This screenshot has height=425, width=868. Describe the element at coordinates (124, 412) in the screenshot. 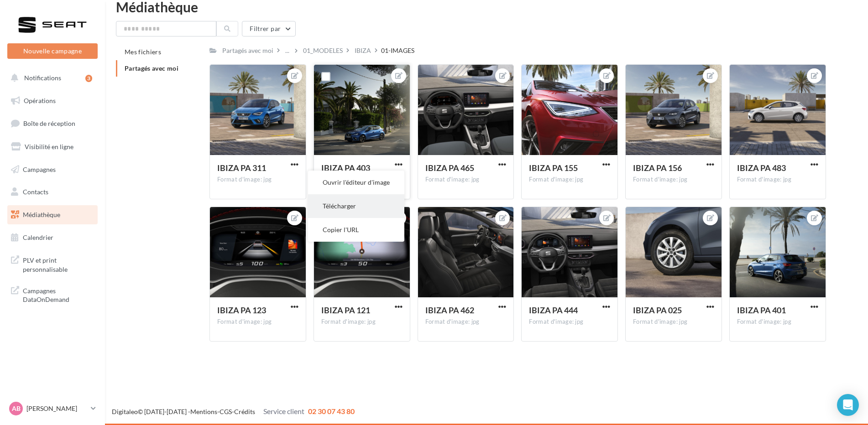

I see `a: Digitaleo` at that location.